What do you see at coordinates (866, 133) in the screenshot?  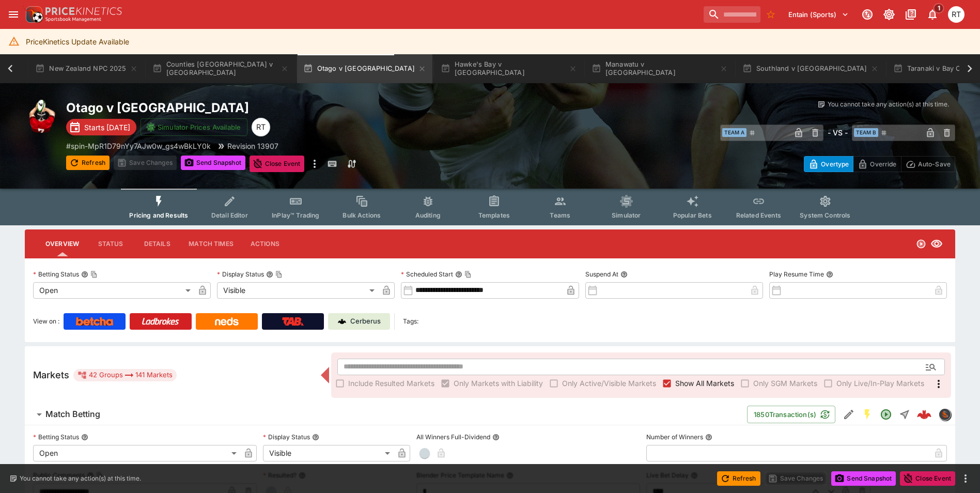 I see `span: Team B` at bounding box center [866, 133].